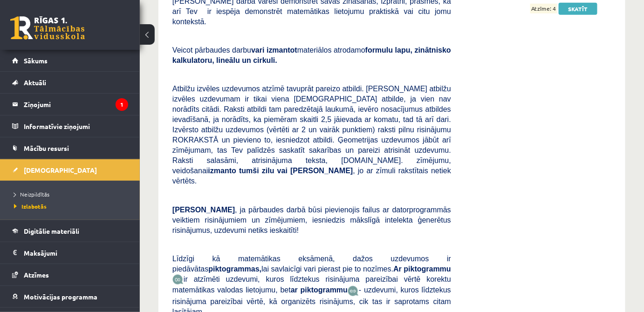  I want to click on span: Motivācijas programma, so click(61, 297).